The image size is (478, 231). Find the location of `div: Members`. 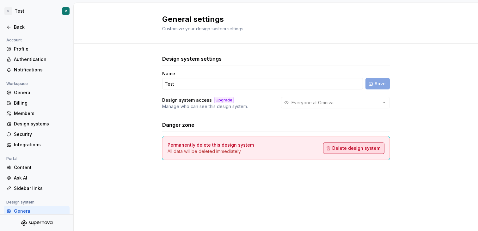

div: Members is located at coordinates (40, 113).